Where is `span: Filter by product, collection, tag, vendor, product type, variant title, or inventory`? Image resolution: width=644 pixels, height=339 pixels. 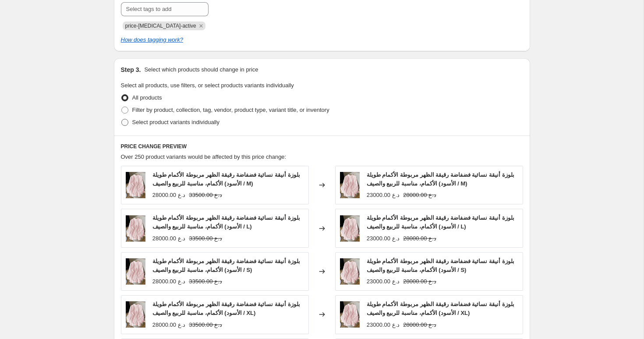 span: Filter by product, collection, tag, vendor, product type, variant title, or inventory is located at coordinates (231, 110).